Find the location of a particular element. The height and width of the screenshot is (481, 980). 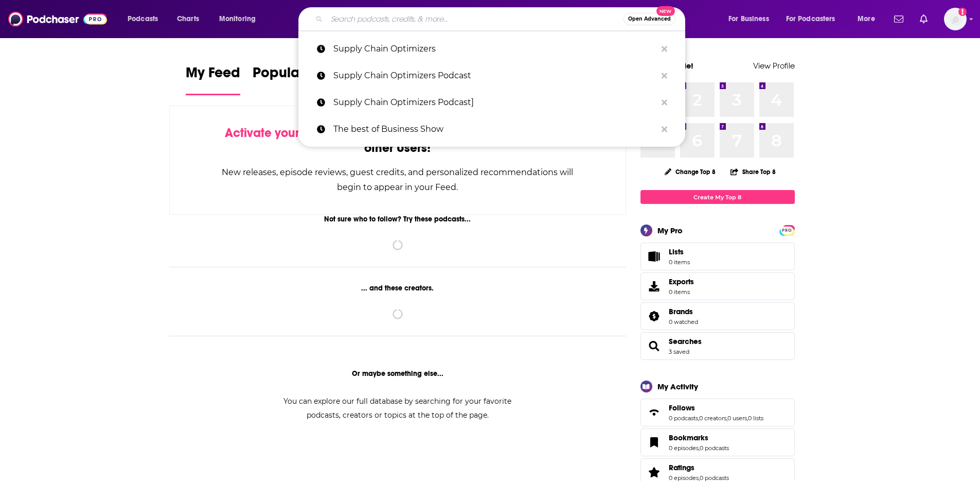

a: 0 creators is located at coordinates (712, 418).